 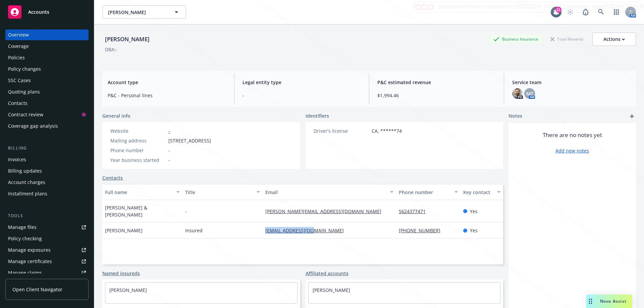 I want to click on a: Billing updates, so click(x=47, y=171).